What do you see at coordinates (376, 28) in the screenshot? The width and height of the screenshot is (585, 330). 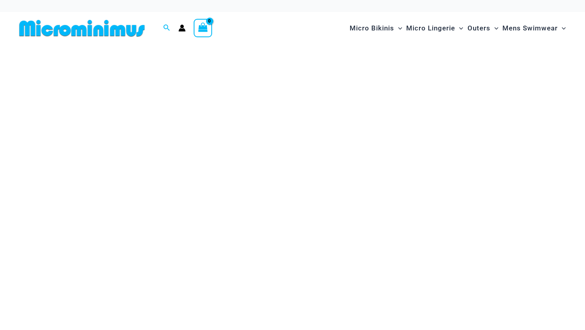 I see `a: Micro BikinisMenu ToggleMenu Toggle` at bounding box center [376, 28].